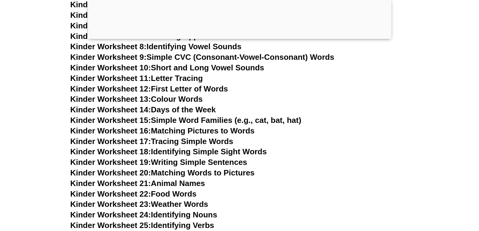 This screenshot has width=479, height=231. I want to click on span: Kinder Worksheet 14:, so click(111, 110).